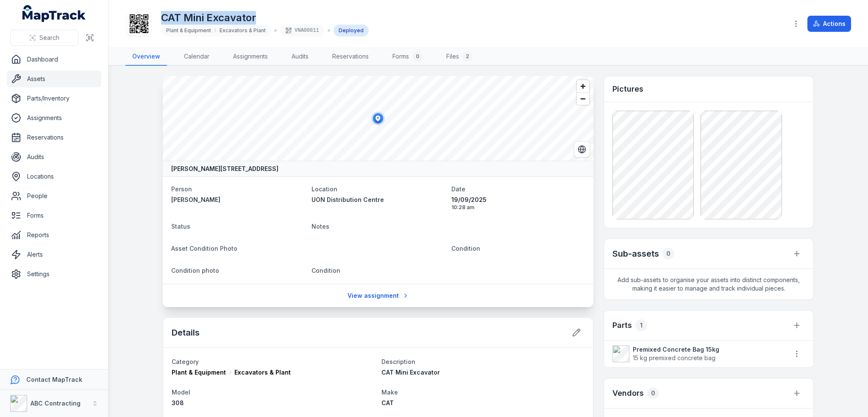  I want to click on span: Condition photo, so click(195, 270).